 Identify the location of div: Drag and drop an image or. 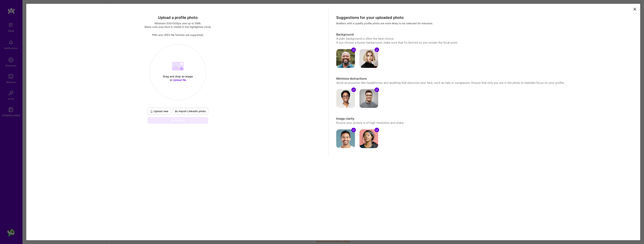
(178, 78).